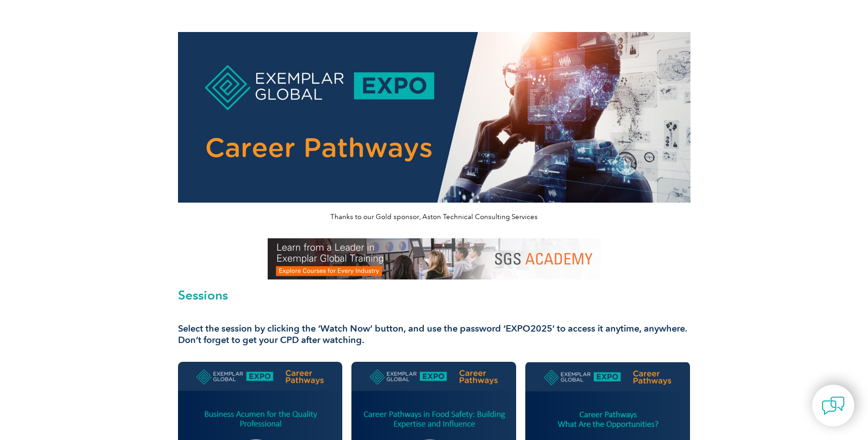 Image resolution: width=868 pixels, height=440 pixels. What do you see at coordinates (434, 335) in the screenshot?
I see `h3: Select the session by clicking the ‘Watch Now’ button, and use the password ‘EXPO2025’ to access ...` at bounding box center [434, 335].